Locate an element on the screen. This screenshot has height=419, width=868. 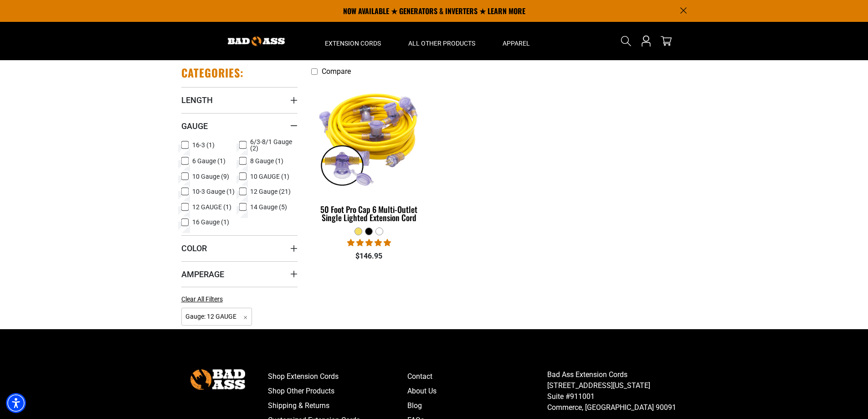
span: Compare is located at coordinates (336, 71).